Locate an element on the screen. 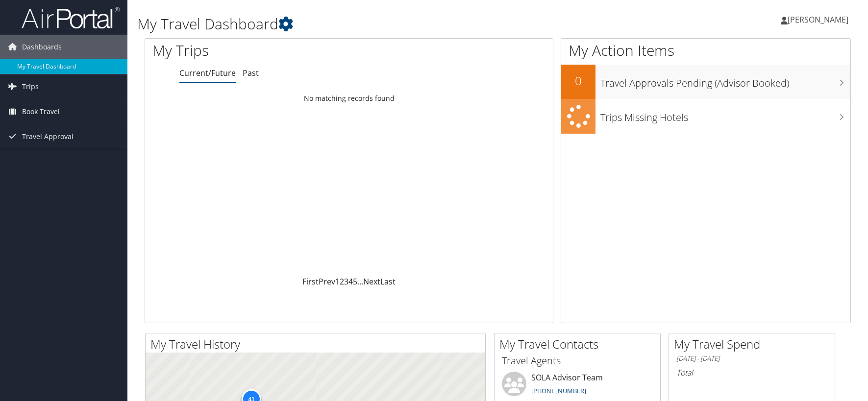 The width and height of the screenshot is (868, 401). a: 1 is located at coordinates (337, 282).